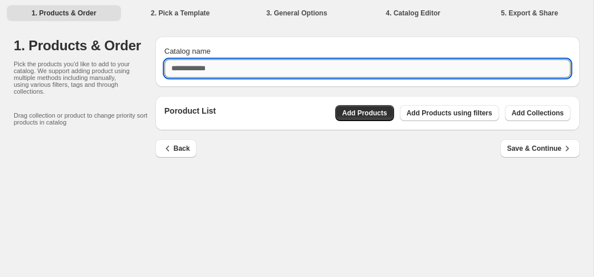 This screenshot has height=277, width=594. I want to click on span: Add Products using filters, so click(449, 113).